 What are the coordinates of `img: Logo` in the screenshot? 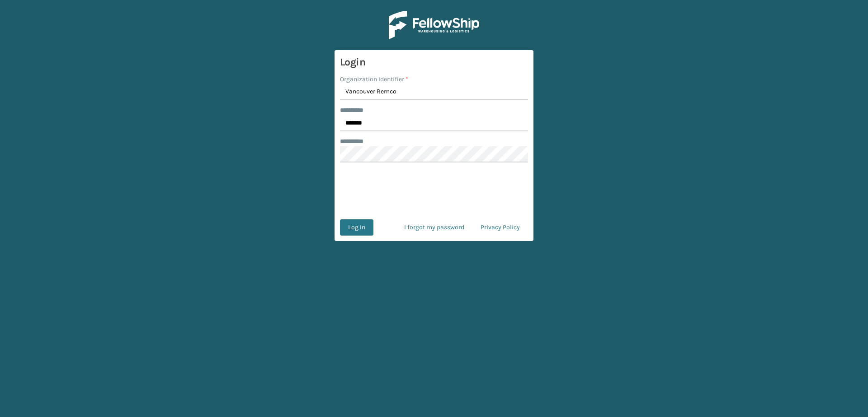 It's located at (434, 25).